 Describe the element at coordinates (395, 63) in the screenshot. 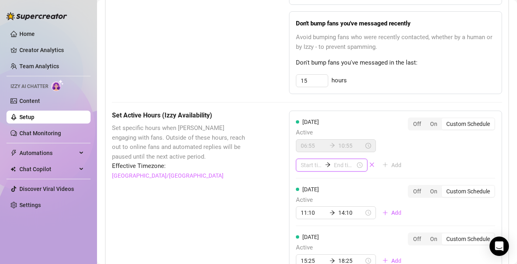

I see `span: Don't bump fans you've messaged in the last:` at that location.